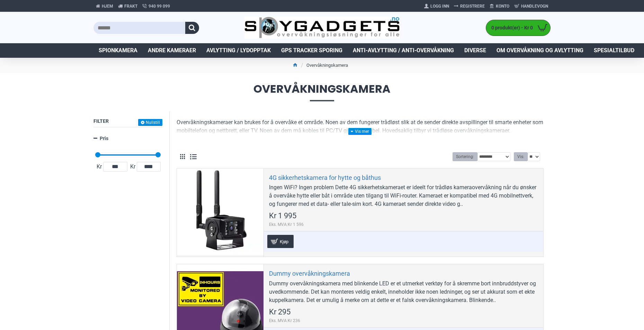 The width and height of the screenshot is (644, 330). What do you see at coordinates (404, 51) in the screenshot?
I see `a: Anti-avlytting / Anti-overvåkning` at bounding box center [404, 51].